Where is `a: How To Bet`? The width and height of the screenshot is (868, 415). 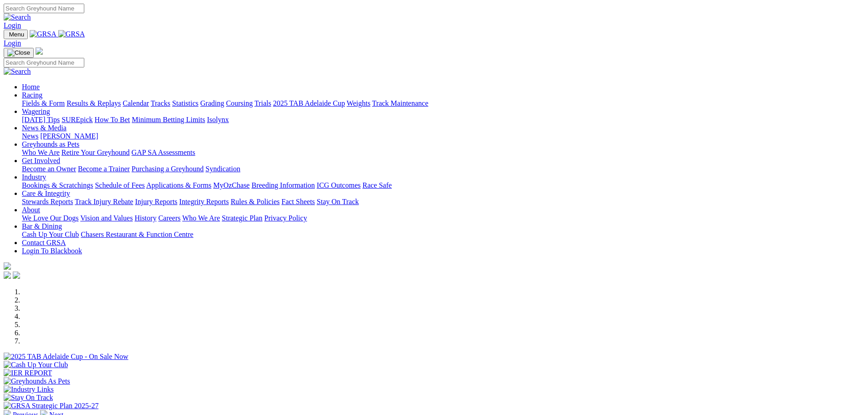
a: How To Bet is located at coordinates (112, 120).